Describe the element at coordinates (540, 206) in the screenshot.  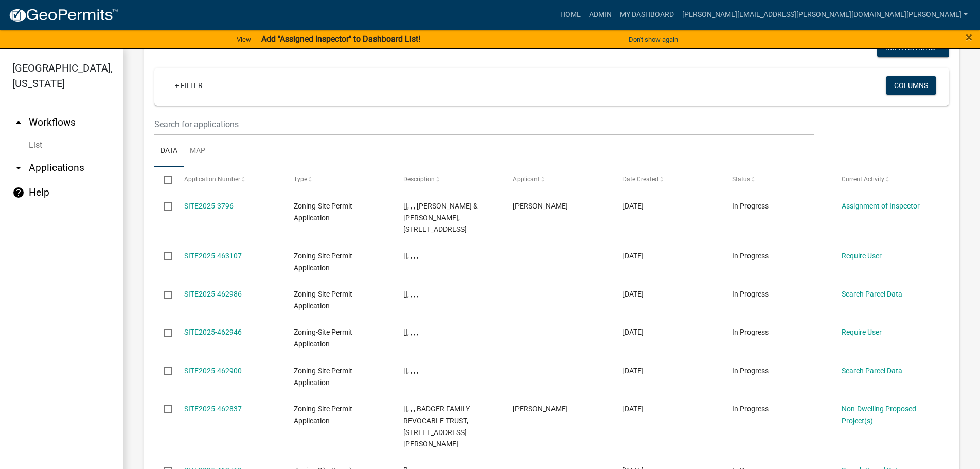
I see `span: Jeff Molander` at that location.